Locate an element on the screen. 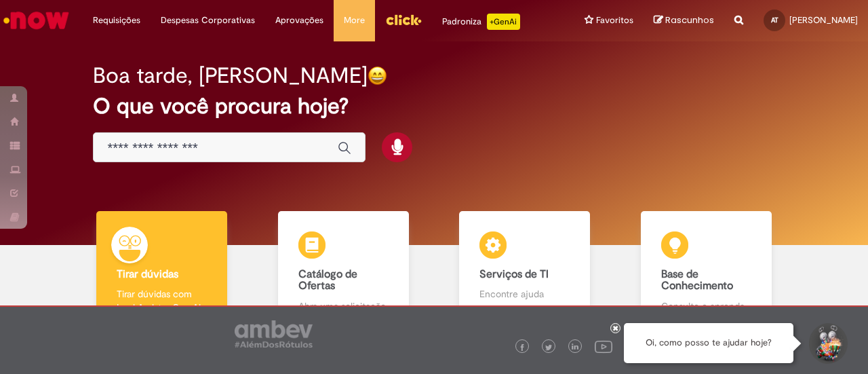 This screenshot has height=374, width=868. span: Favoritos is located at coordinates (615, 20).